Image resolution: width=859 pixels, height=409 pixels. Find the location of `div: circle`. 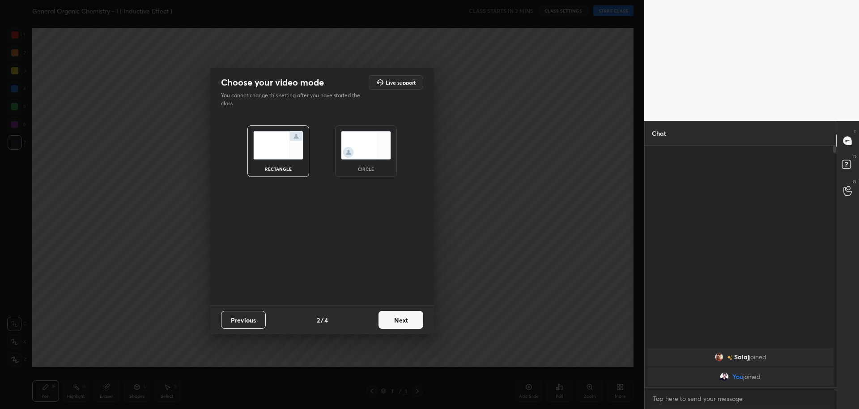

div: circle is located at coordinates (366, 169).